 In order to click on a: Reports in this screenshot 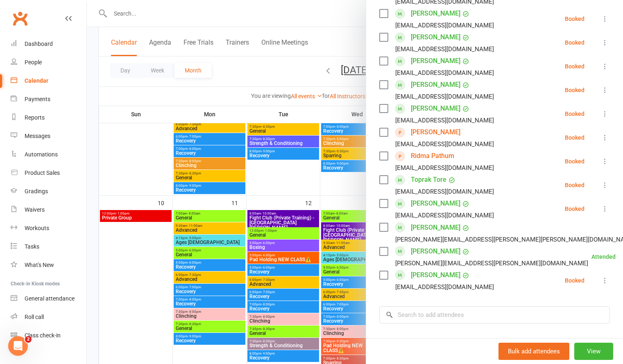, I will do `click(49, 117)`.